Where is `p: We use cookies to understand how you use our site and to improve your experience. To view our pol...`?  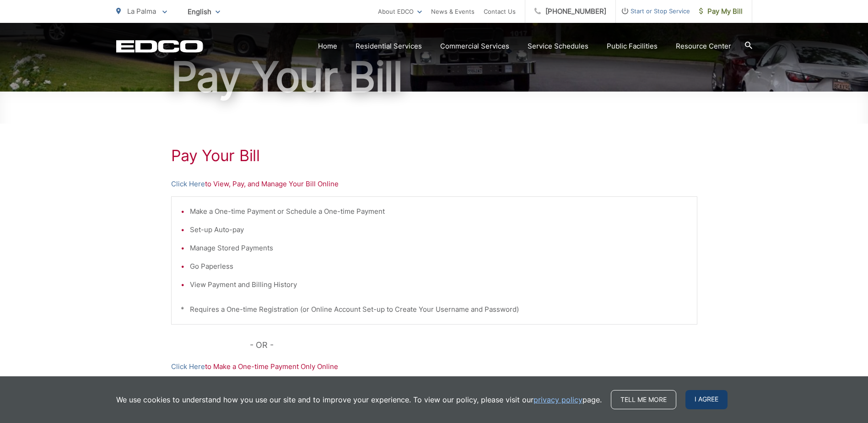
p: We use cookies to understand how you use our site and to improve your experience. To view our pol... is located at coordinates (359, 399).